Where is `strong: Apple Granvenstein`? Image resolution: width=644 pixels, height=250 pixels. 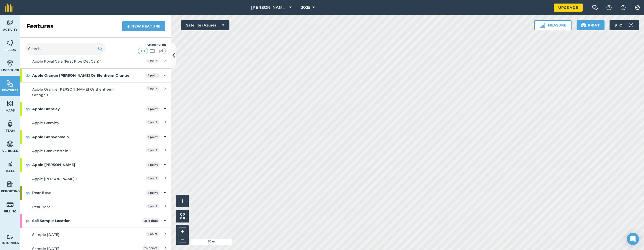
strong: Apple Granvenstein is located at coordinates (89, 136).